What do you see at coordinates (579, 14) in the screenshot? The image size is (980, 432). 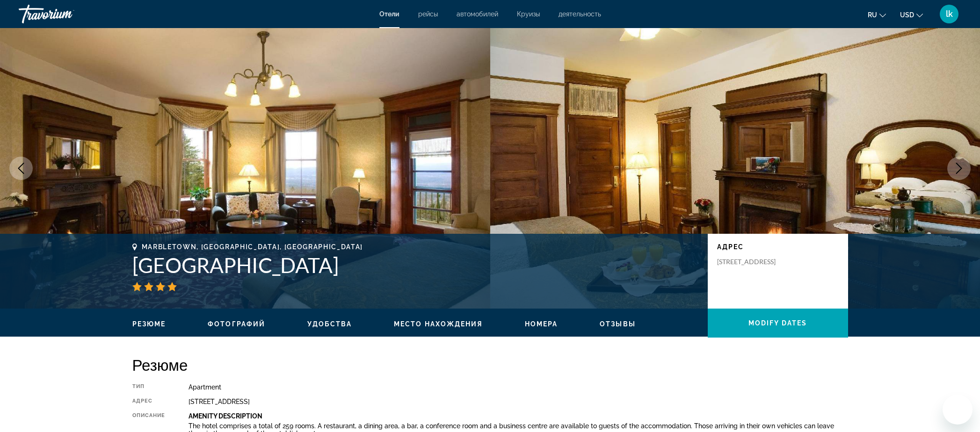 I see `span: деятельность` at bounding box center [579, 14].